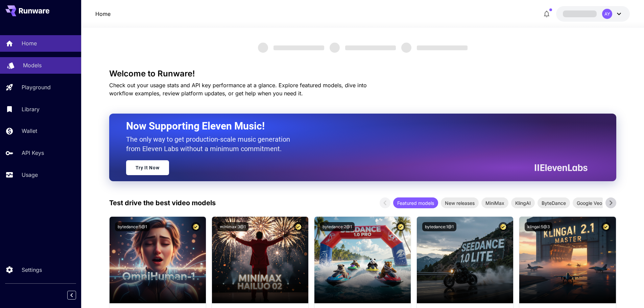 This screenshot has height=308, width=644. What do you see at coordinates (77, 295) in the screenshot?
I see `div: Collapse sidebar` at bounding box center [77, 295].